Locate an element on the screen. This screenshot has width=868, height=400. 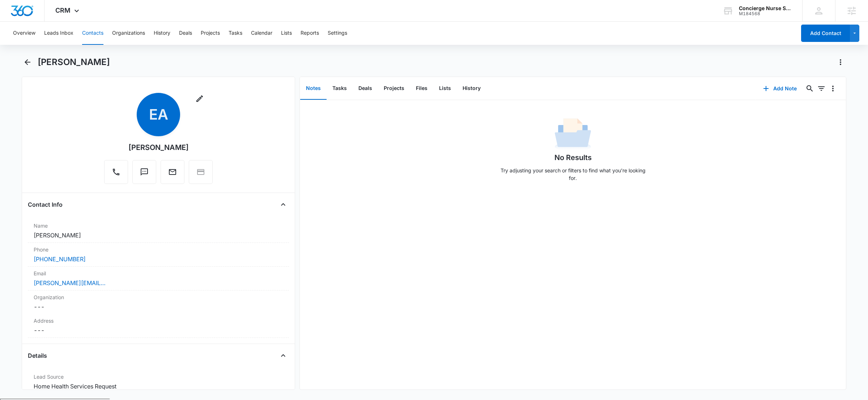
button: Add Note is located at coordinates (780, 88).